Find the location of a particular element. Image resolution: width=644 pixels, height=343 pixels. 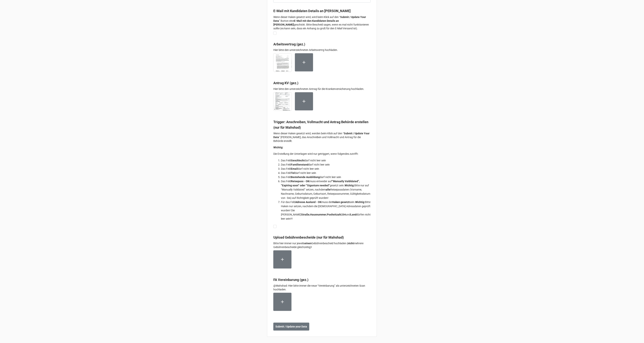

label: Trigger: Anschreiben, Vollmacht und Antrag Behörde erstellen (nur für Mahshad) is located at coordinates (322, 125).